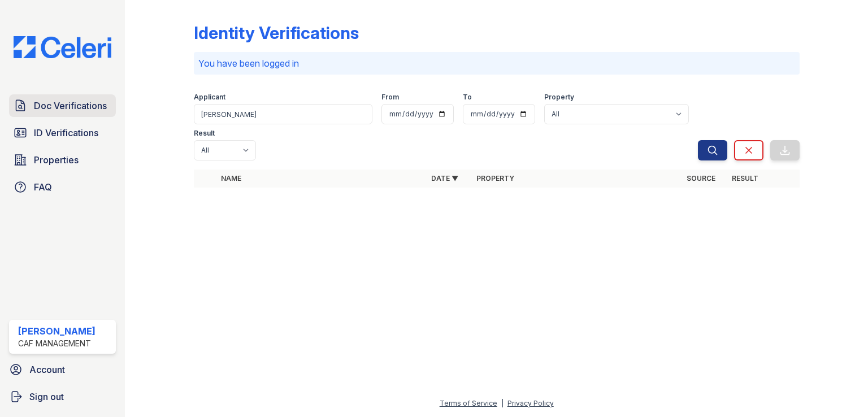 Image resolution: width=868 pixels, height=417 pixels. What do you see at coordinates (468, 403) in the screenshot?
I see `a: Terms of Service` at bounding box center [468, 403].